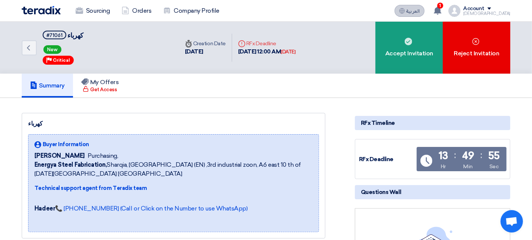  What do you see at coordinates (61, 60) in the screenshot?
I see `span: Critical` at bounding box center [61, 60].